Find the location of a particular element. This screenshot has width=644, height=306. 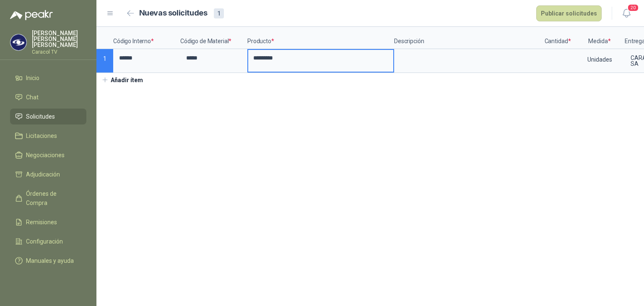

span: Configuración is located at coordinates (45, 242).